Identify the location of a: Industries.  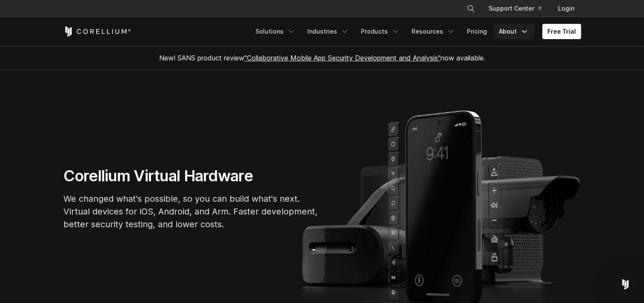
(328, 32).